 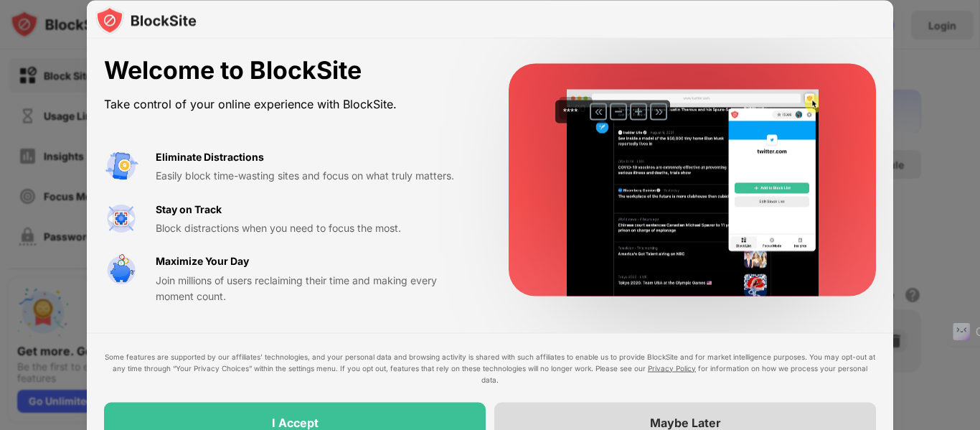 I want to click on img: value-avoid-distractions.svg, so click(x=121, y=165).